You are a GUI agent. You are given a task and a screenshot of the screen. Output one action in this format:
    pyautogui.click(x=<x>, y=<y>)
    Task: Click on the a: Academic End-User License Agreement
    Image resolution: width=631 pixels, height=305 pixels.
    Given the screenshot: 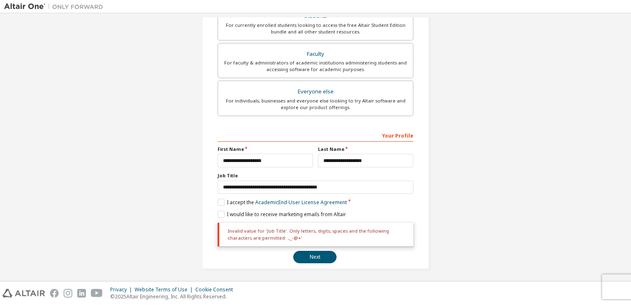 What is the action you would take?
    pyautogui.click(x=301, y=202)
    